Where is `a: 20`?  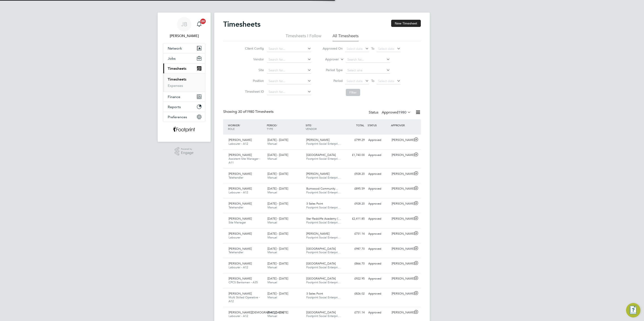 a: 20 is located at coordinates (199, 24).